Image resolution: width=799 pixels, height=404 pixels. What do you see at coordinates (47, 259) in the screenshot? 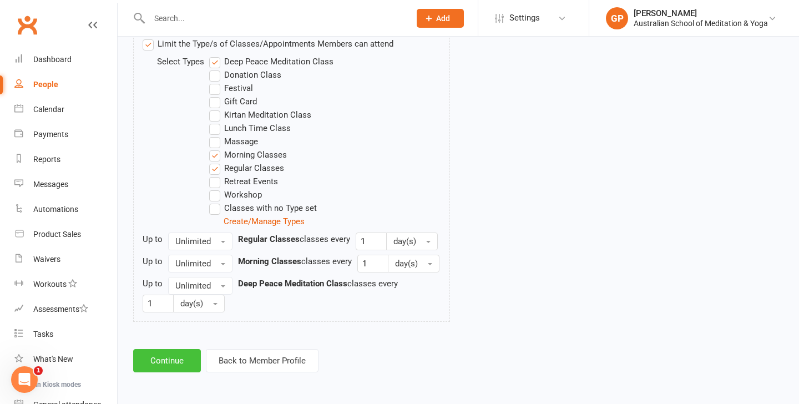
I see `div: Waivers` at bounding box center [47, 259].